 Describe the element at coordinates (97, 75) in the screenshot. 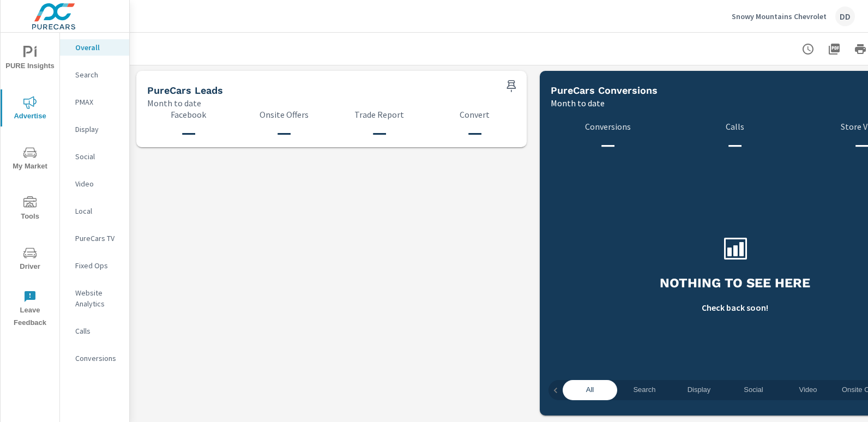

I see `p: Search` at that location.